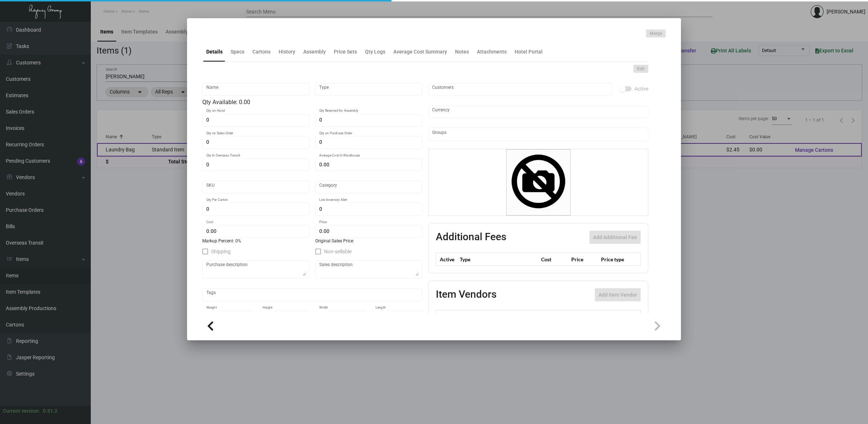 Image resolution: width=868 pixels, height=424 pixels. I want to click on div: Hotel Portal, so click(529, 51).